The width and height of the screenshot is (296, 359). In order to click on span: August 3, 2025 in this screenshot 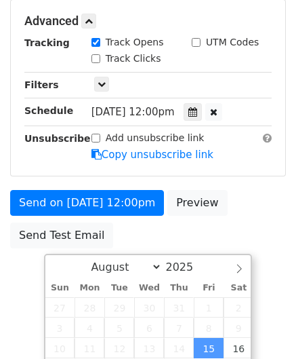, I will do `click(60, 328)`.